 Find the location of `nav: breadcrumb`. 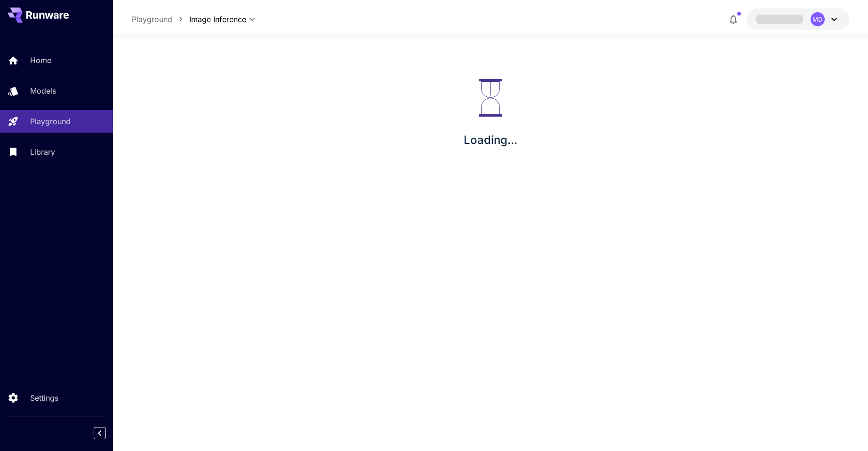

nav: breadcrumb is located at coordinates (160, 19).